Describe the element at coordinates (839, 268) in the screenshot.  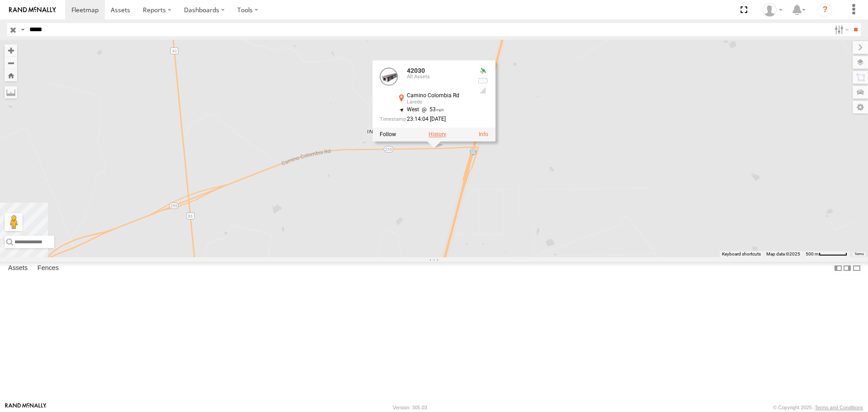
I see `label: Dock Summary Table to the Left` at that location.